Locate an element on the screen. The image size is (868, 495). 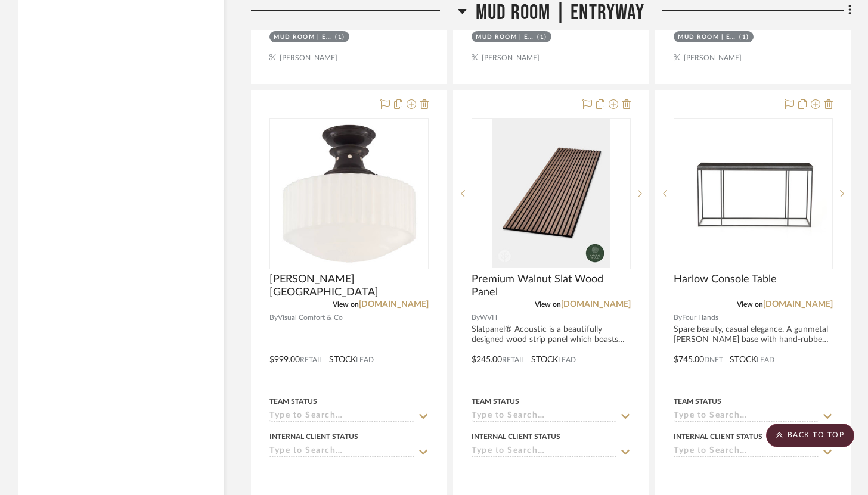
span: Four Hands is located at coordinates (700, 318).